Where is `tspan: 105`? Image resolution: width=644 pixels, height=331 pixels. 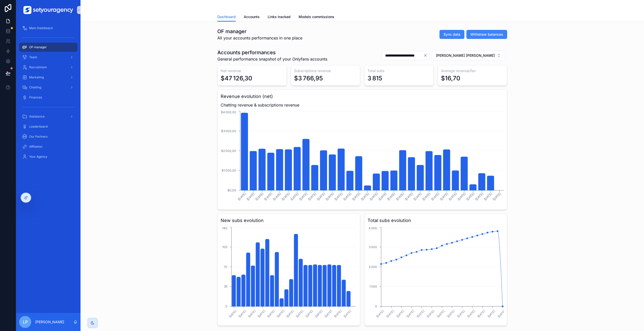
tspan: 105 is located at coordinates (225, 247).